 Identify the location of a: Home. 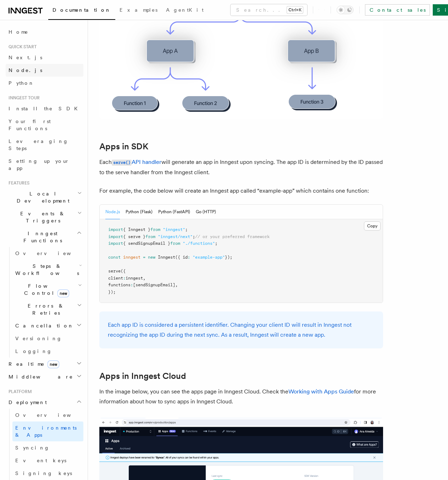
(45, 32).